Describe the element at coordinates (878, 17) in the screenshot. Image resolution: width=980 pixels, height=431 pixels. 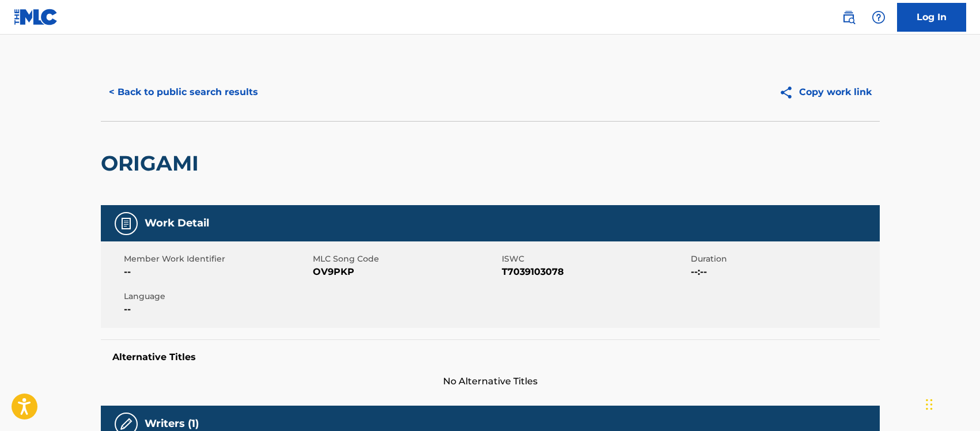
I see `div: Help` at that location.